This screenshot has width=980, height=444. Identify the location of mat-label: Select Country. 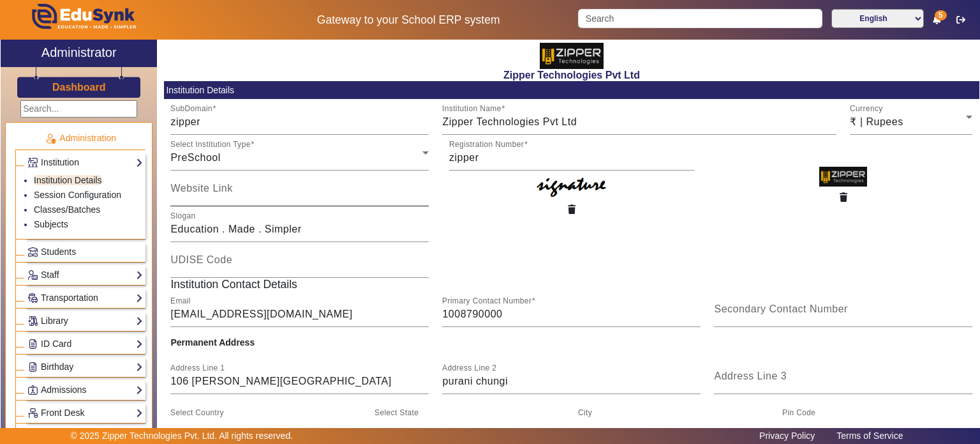
(197, 413).